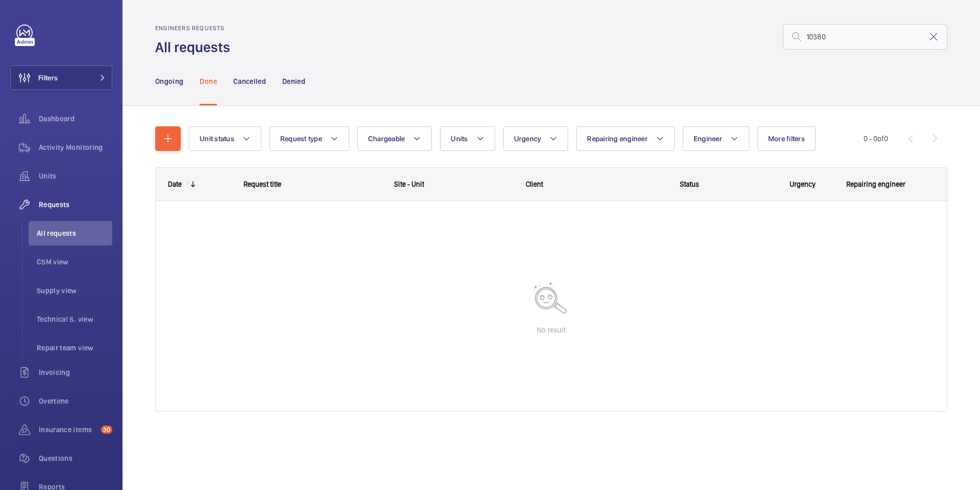 The width and height of the screenshot is (980, 490). I want to click on span: 30, so click(107, 429).